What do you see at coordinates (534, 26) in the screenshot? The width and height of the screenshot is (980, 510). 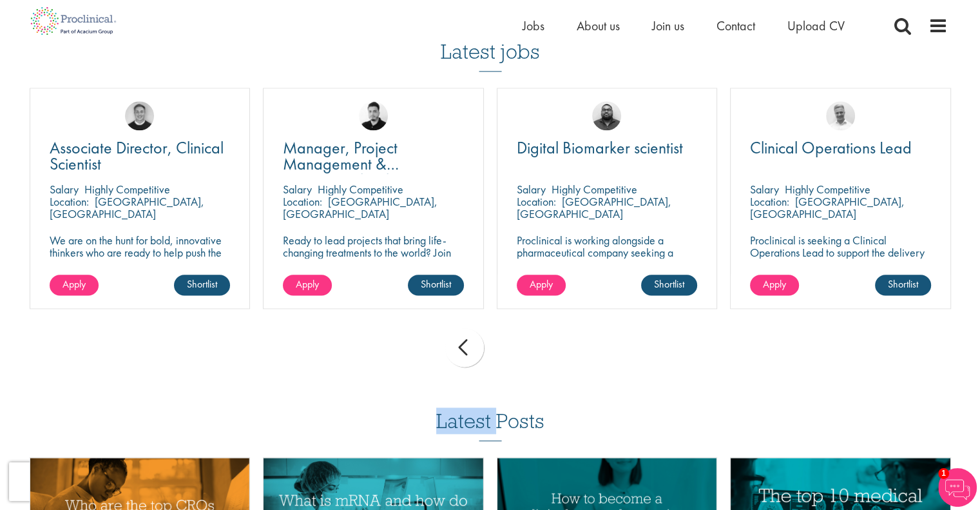 I see `span: Jobs` at bounding box center [534, 26].